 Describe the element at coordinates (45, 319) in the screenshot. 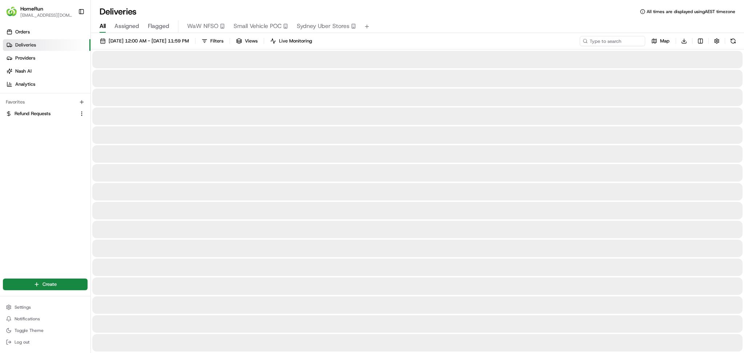

I see `button: Notifications` at that location.